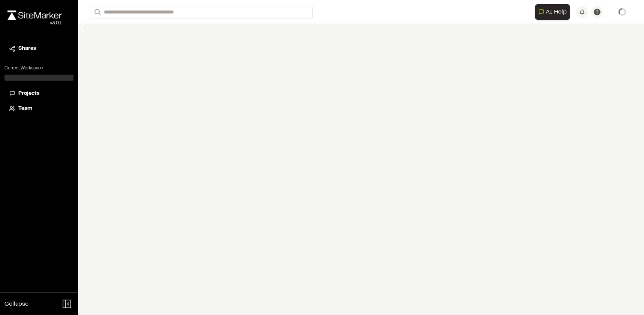 This screenshot has width=644, height=315. What do you see at coordinates (29, 94) in the screenshot?
I see `span: Projects` at bounding box center [29, 94].